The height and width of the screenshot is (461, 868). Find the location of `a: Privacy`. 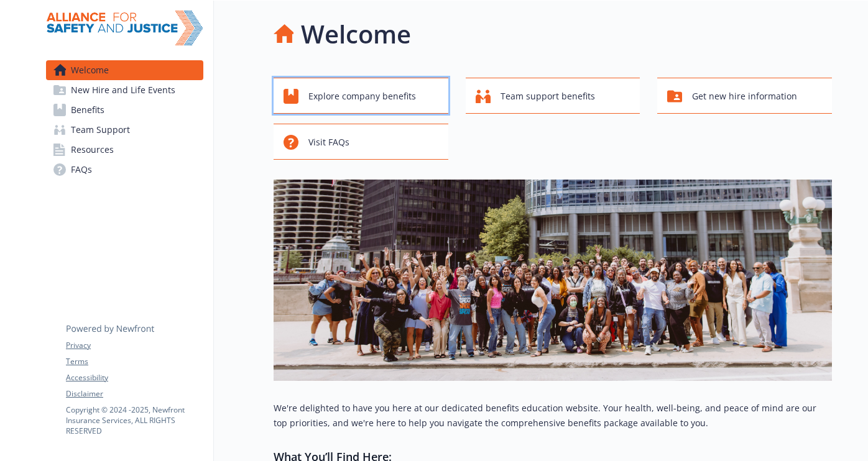

a: Privacy is located at coordinates (135, 346).